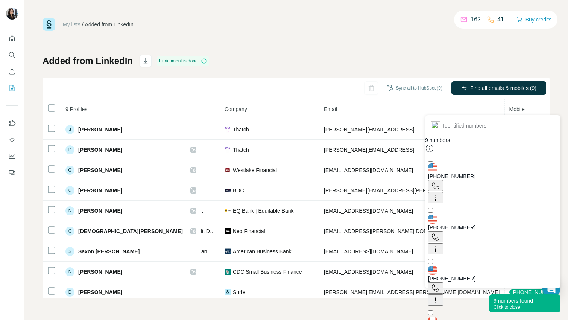 This screenshot has height=320, width=568. I want to click on span: Westlake Financial, so click(255, 170).